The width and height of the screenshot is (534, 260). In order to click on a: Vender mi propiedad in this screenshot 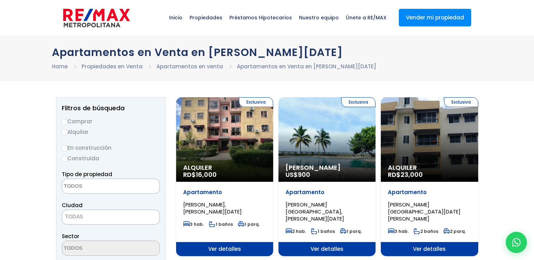, I will do `click(435, 18)`.